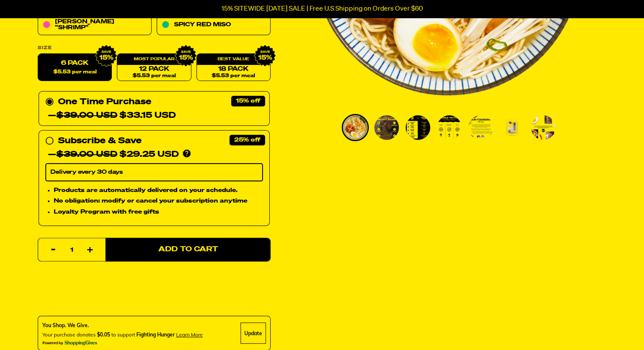  I want to click on li: No obligation: modify or cancel your subscription anytime, so click(158, 201).